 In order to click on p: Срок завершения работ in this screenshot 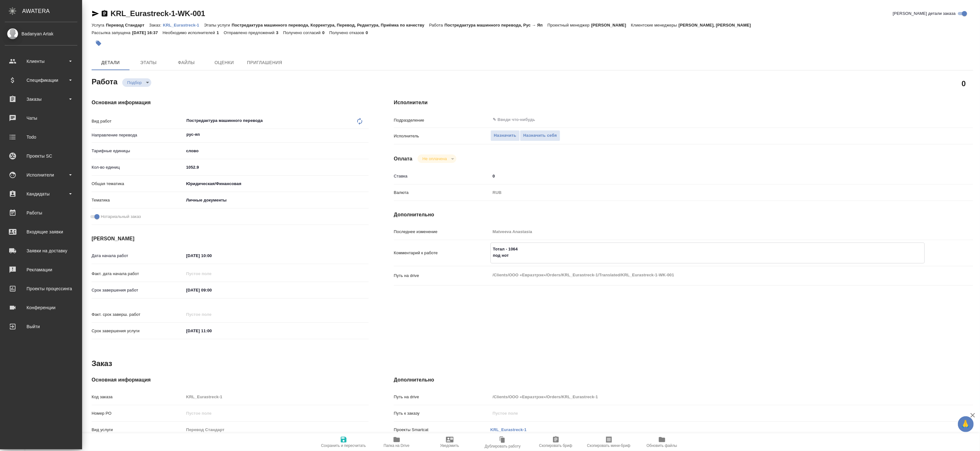, I will do `click(138, 290)`.